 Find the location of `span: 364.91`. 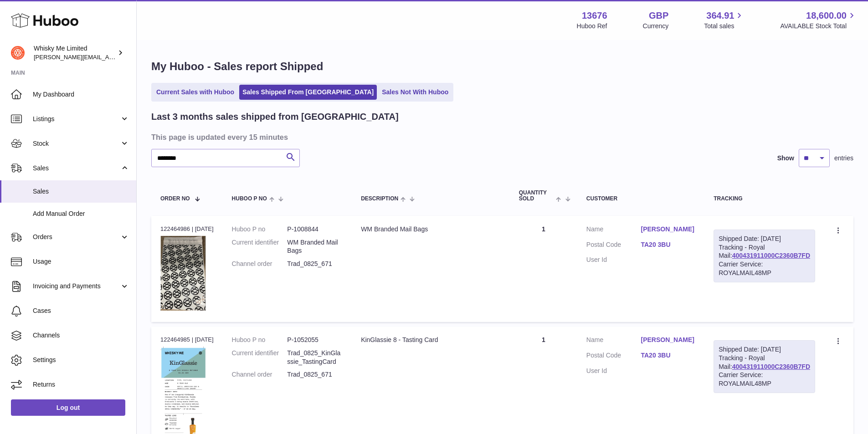

span: 364.91 is located at coordinates (720, 16).